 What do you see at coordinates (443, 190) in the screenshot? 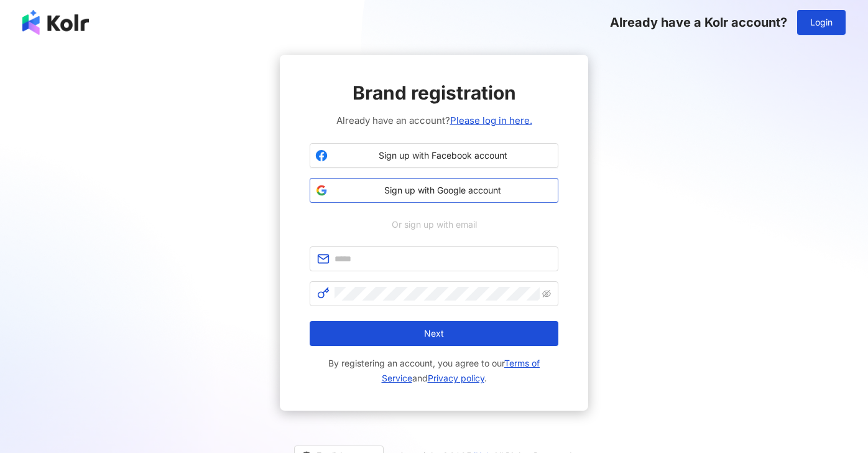
I see `span: Sign up with Google account` at bounding box center [443, 190].